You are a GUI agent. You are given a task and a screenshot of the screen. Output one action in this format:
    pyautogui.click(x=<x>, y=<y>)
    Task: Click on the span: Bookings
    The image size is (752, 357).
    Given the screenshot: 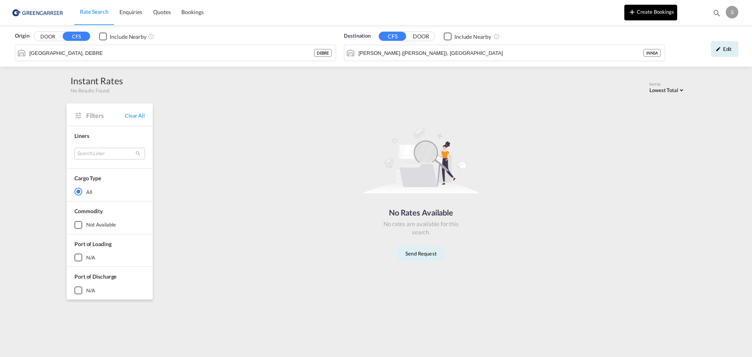 What is the action you would take?
    pyautogui.click(x=192, y=12)
    